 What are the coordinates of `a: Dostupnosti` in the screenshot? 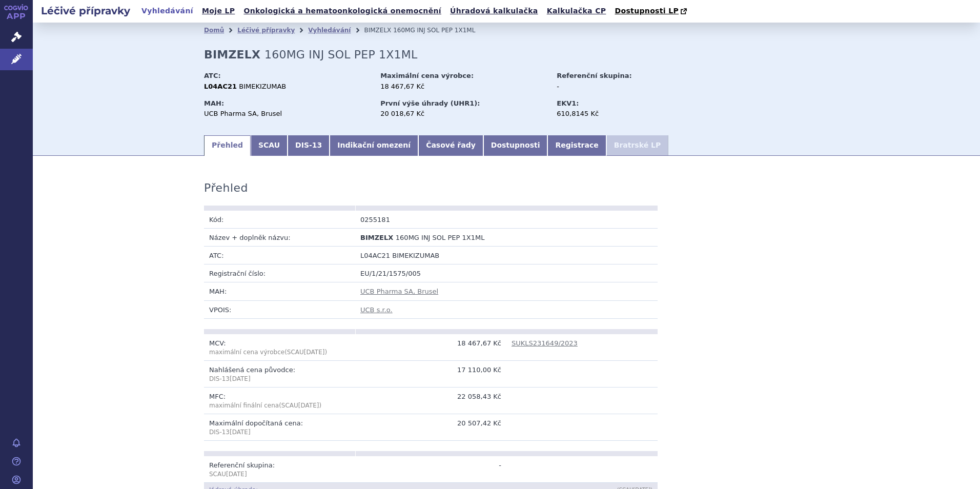 It's located at (516, 146).